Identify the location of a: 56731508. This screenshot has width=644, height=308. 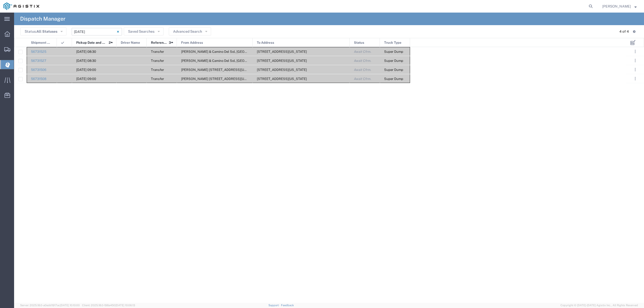
(39, 79).